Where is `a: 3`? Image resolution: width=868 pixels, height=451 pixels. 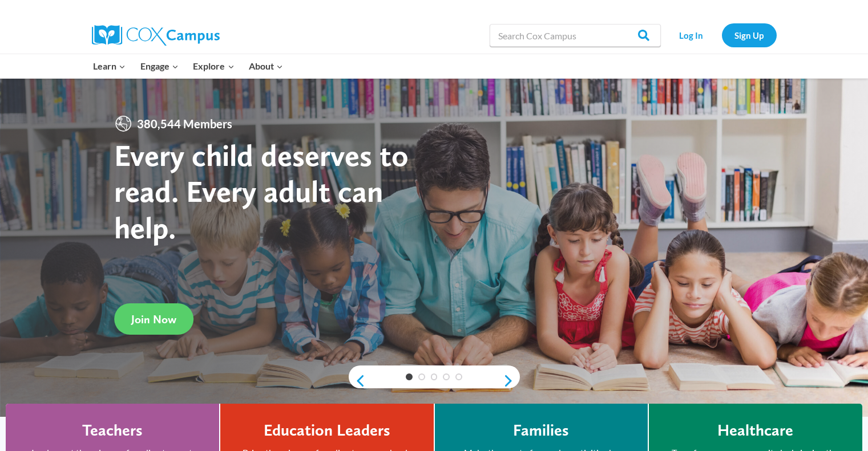
a: 3 is located at coordinates (434, 377).